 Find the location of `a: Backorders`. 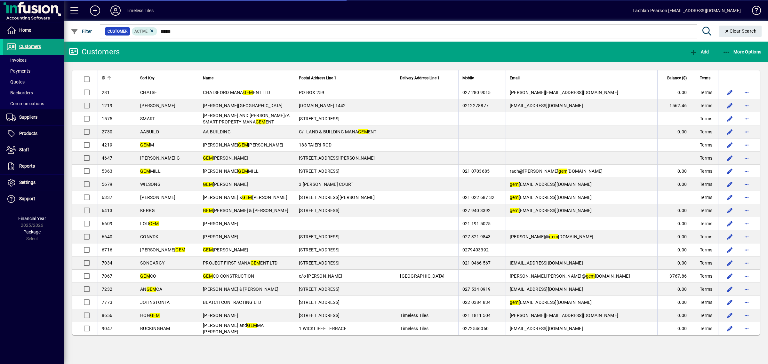

a: Backorders is located at coordinates (34, 93).